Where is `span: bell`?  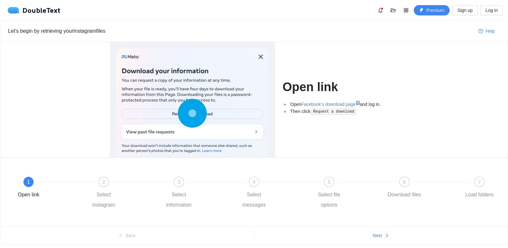
span: bell is located at coordinates (380, 10).